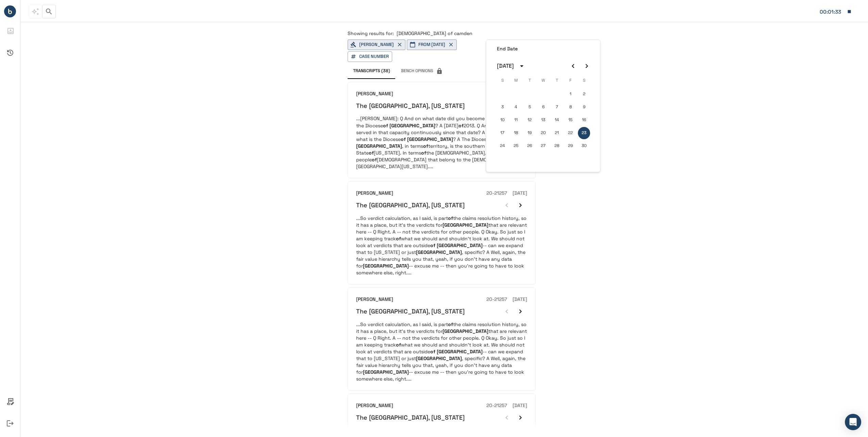 The height and width of the screenshot is (437, 868). I want to click on button: 6, so click(543, 107).